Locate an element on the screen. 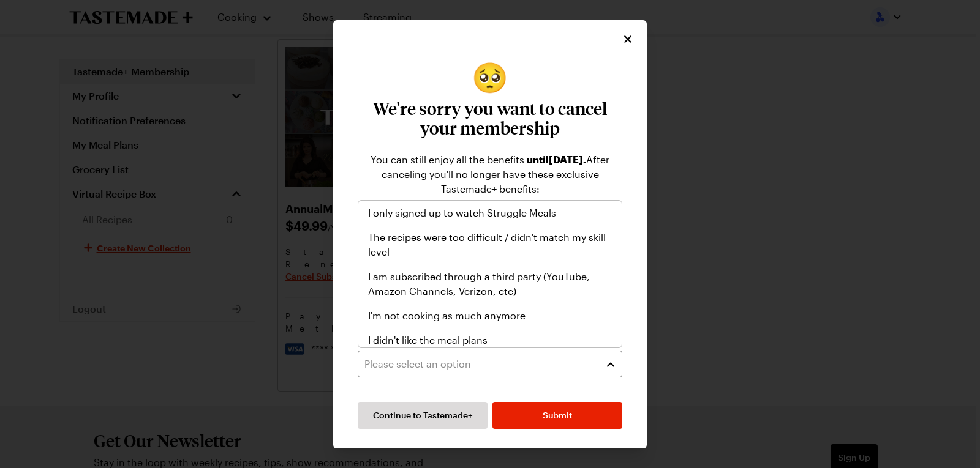 Image resolution: width=980 pixels, height=468 pixels. span: I only signed up to watch Struggle Meals is located at coordinates (462, 213).